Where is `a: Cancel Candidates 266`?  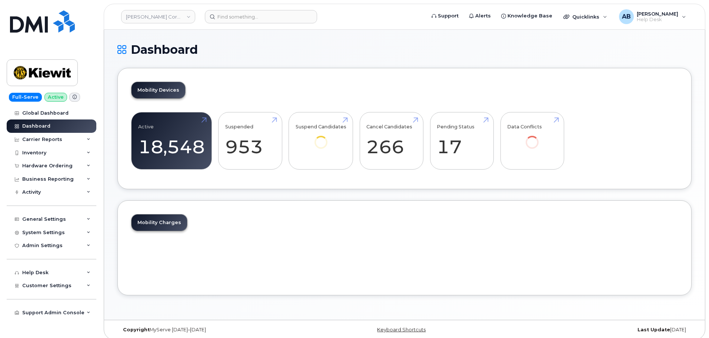
a: Cancel Candidates 266 is located at coordinates (391, 141).